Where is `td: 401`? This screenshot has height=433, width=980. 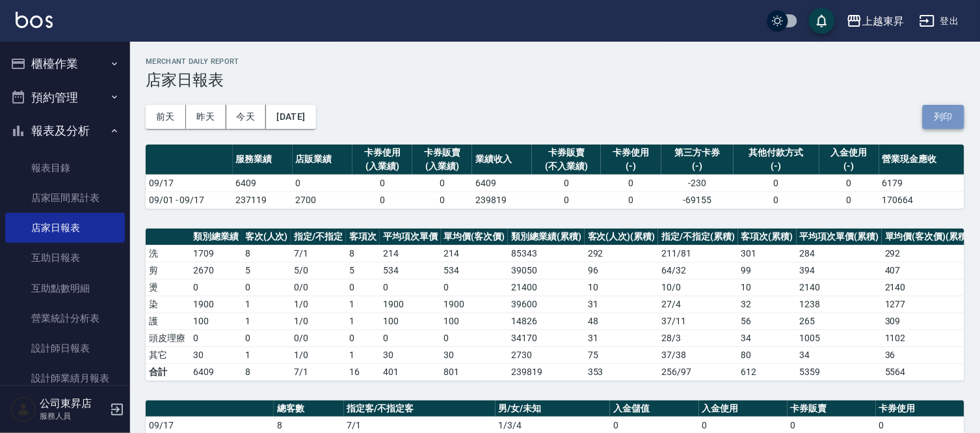
td: 401 is located at coordinates (410, 372).